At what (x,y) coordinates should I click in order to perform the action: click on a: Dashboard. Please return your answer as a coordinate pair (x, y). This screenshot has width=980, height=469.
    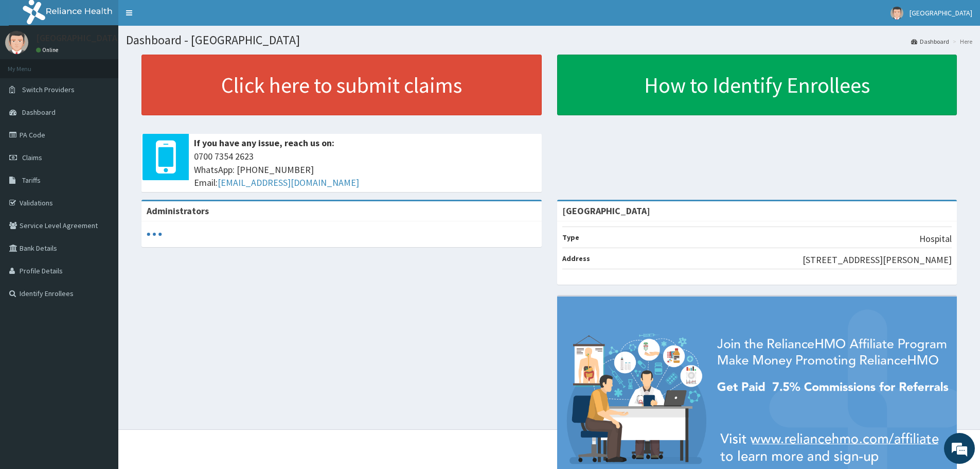
    Looking at the image, I should click on (930, 41).